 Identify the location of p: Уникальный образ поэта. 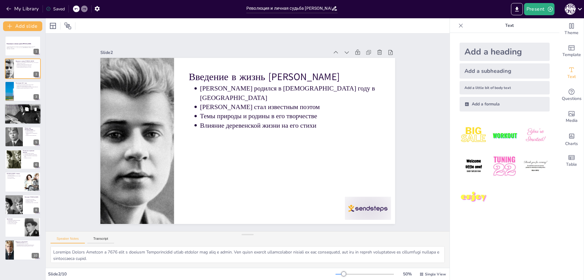
(15, 221).